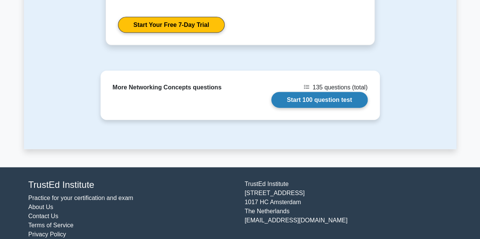  What do you see at coordinates (81, 198) in the screenshot?
I see `a: Practice for your certification and exam` at bounding box center [81, 198].